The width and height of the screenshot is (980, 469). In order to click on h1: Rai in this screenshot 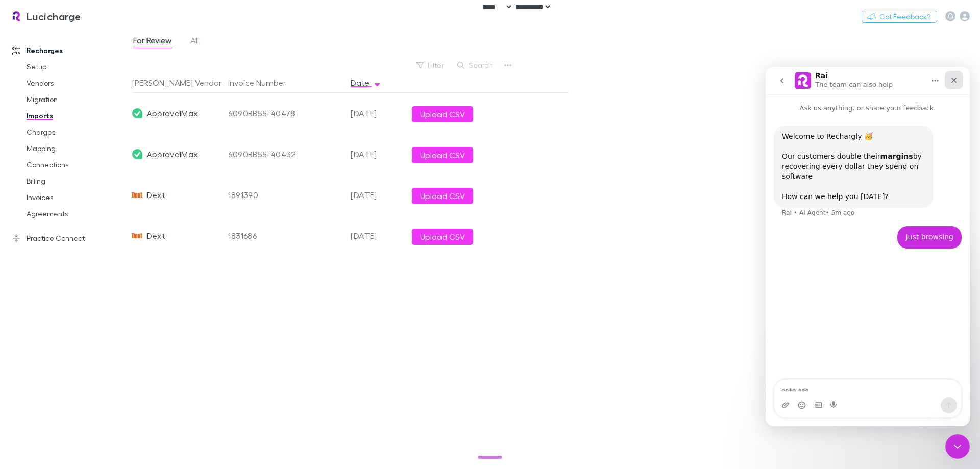, I will do `click(56, 9)`.